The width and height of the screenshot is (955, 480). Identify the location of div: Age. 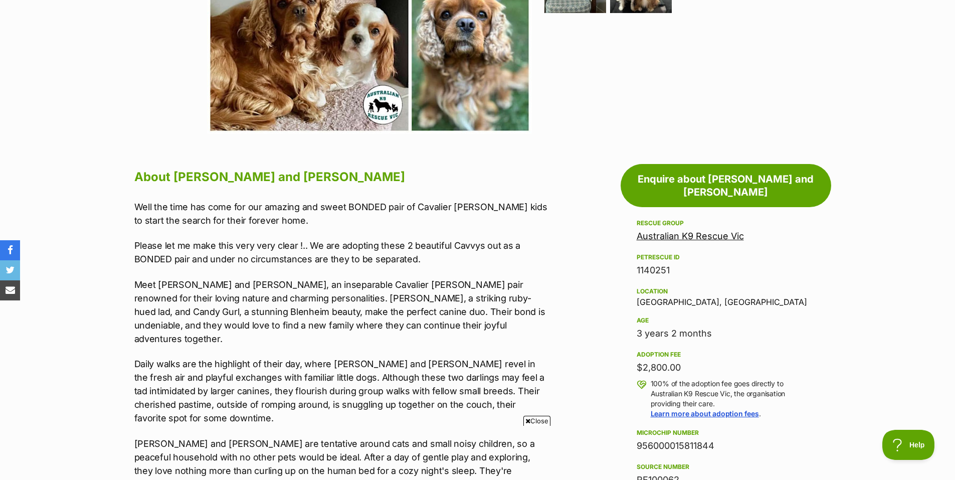
(726, 320).